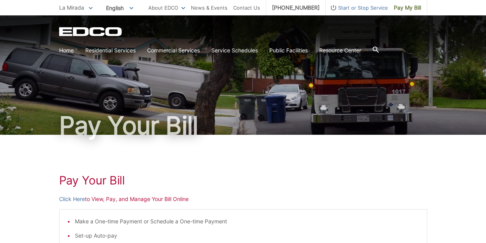 This screenshot has height=243, width=486. What do you see at coordinates (91, 32) in the screenshot?
I see `a: EDCD logo. Return to the homepage.` at bounding box center [91, 32].